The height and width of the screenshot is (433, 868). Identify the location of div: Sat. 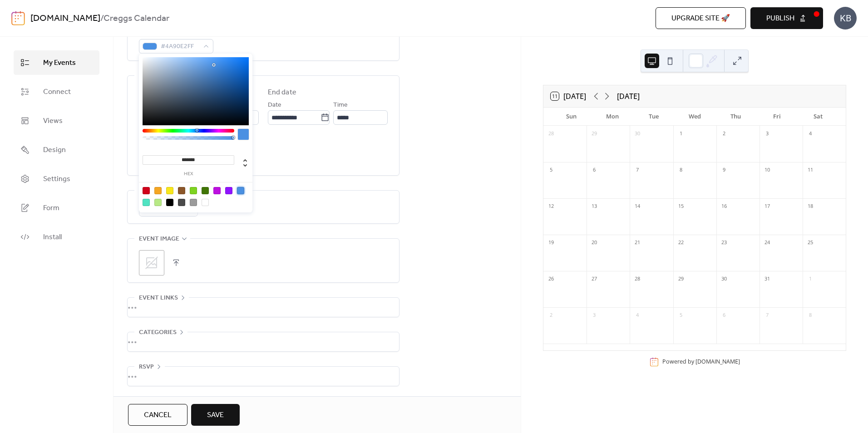
(818, 117).